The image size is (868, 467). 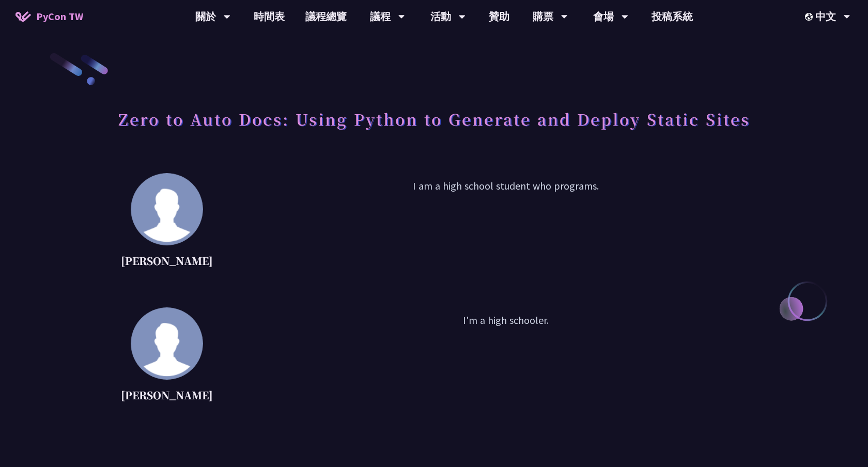 What do you see at coordinates (167, 344) in the screenshot?
I see `img: Tiffany Gau` at bounding box center [167, 344].